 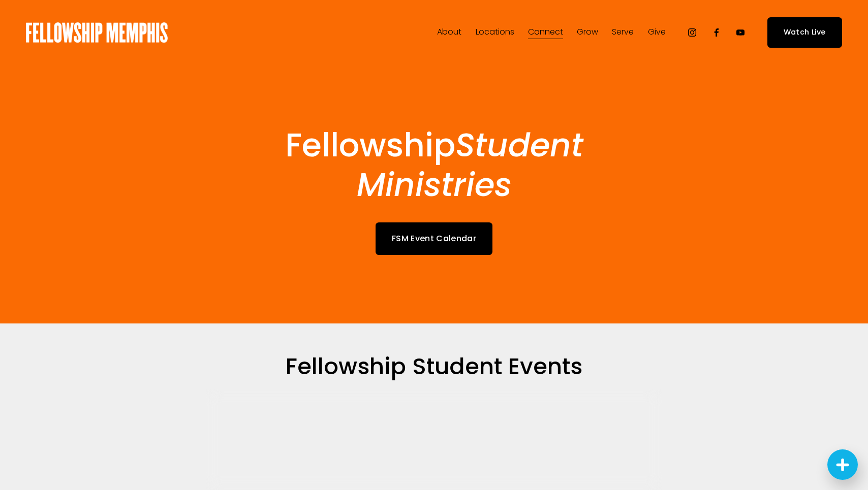 I want to click on span: Serve, so click(x=622, y=32).